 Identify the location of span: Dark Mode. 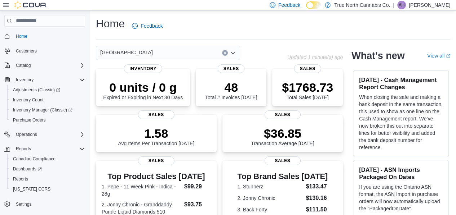
(306, 9).